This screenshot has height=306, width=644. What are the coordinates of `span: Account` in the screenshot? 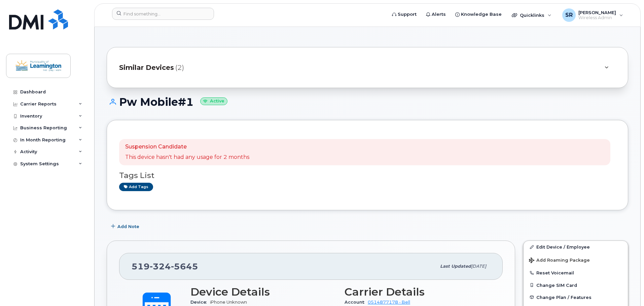 It's located at (356, 302).